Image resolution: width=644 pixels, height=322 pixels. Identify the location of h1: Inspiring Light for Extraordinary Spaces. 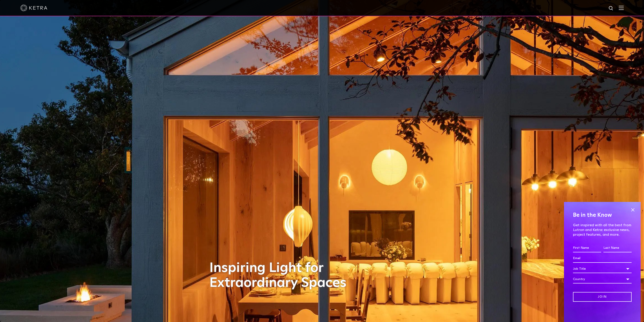
(283, 276).